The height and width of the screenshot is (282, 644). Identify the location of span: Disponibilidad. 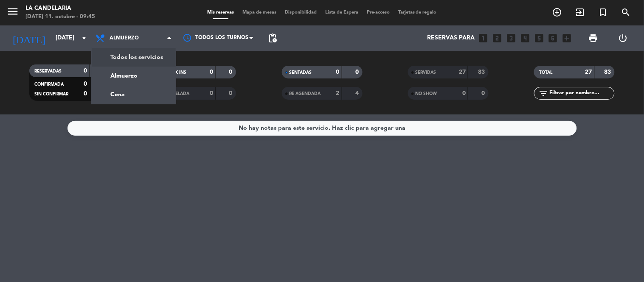
(301, 12).